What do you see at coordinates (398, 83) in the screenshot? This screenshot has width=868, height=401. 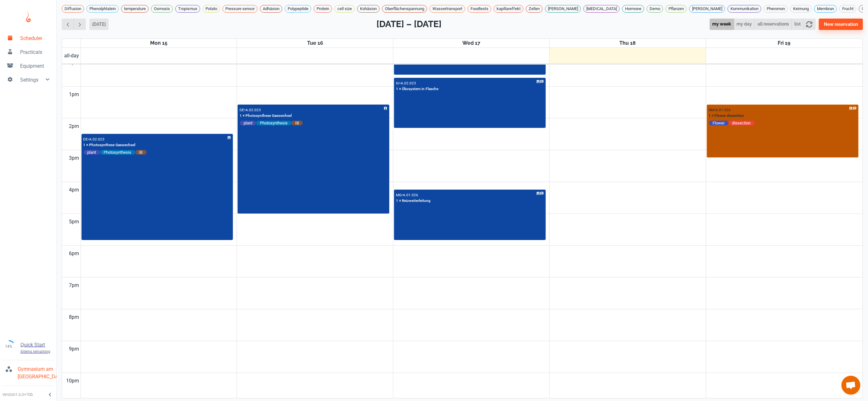 I see `p: IU •` at bounding box center [398, 83].